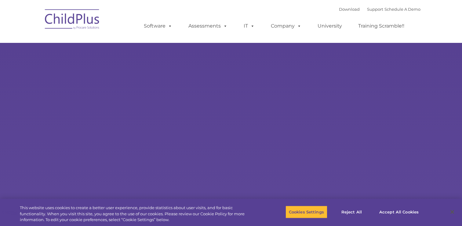 The width and height of the screenshot is (462, 226). I want to click on a: University, so click(330, 26).